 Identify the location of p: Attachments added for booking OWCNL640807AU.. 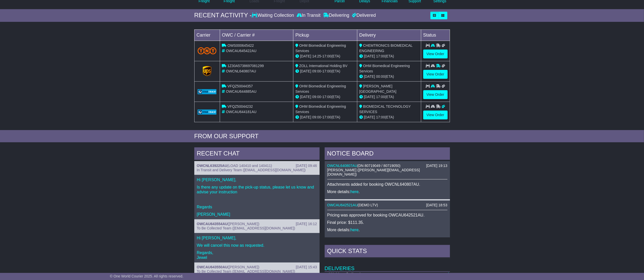
(387, 184).